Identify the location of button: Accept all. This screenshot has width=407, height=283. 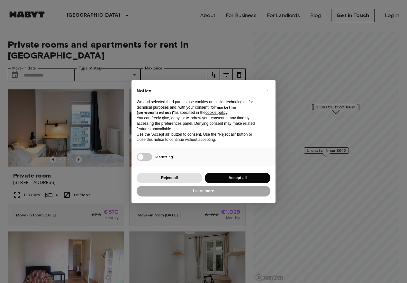
(238, 178).